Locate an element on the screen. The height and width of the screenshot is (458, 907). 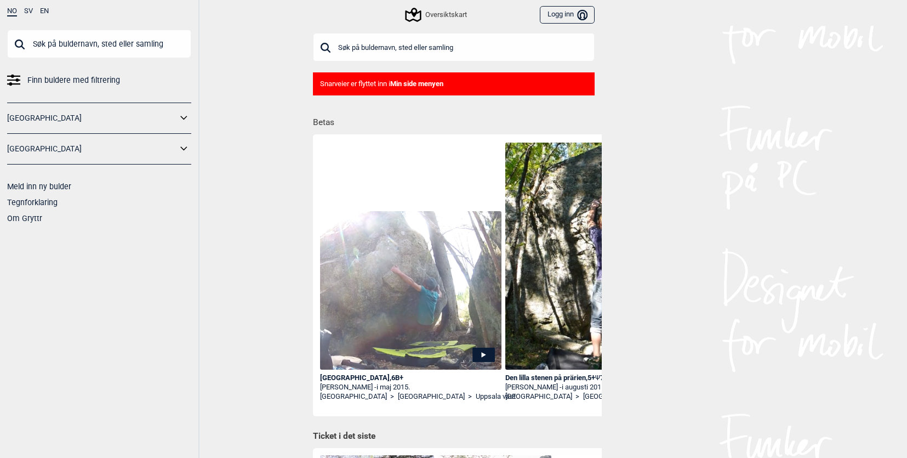
a: Uppsala väst is located at coordinates (495, 396).